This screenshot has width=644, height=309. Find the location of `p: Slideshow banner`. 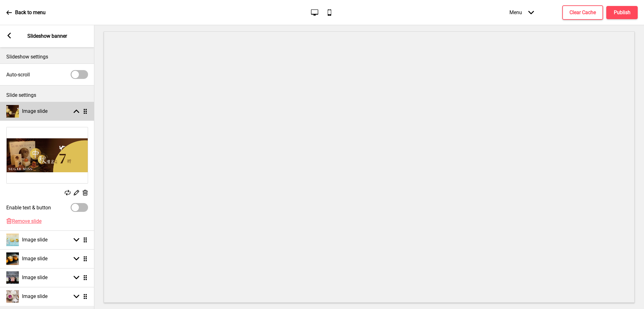

p: Slideshow banner is located at coordinates (47, 36).